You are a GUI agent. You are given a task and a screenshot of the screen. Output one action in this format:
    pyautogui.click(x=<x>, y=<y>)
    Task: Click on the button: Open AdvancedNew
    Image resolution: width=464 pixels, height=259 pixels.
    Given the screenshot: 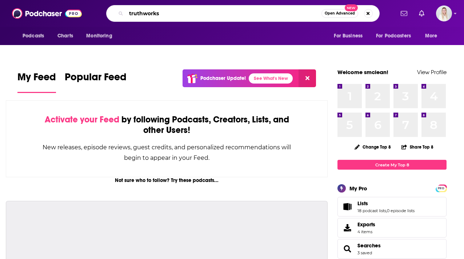 What is the action you would take?
    pyautogui.click(x=340, y=13)
    